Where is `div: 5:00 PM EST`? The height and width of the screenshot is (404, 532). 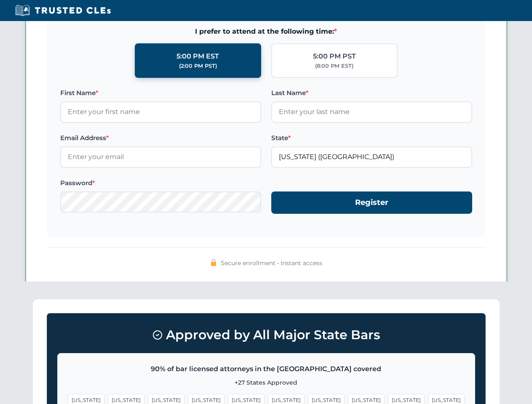
div: 5:00 PM EST is located at coordinates (197, 56).